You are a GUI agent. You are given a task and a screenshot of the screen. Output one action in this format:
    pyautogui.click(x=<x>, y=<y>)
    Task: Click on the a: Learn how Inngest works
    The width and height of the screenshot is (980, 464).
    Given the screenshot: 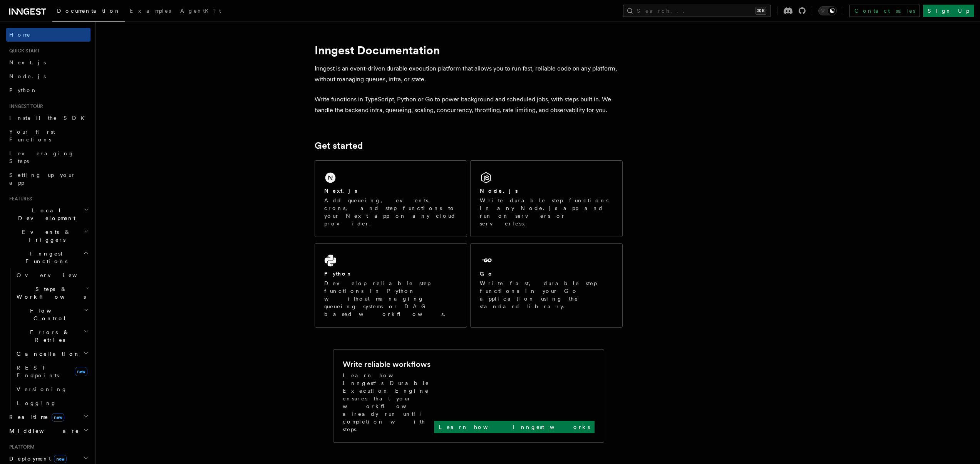 What is the action you would take?
    pyautogui.click(x=514, y=427)
    